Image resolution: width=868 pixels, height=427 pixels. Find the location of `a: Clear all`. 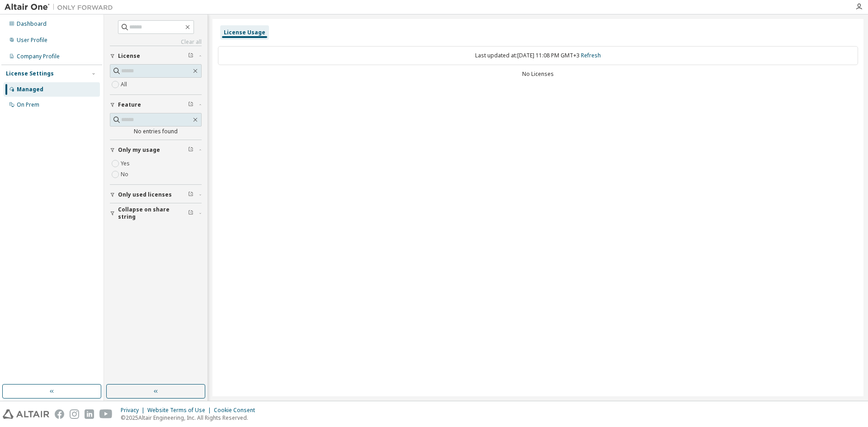

a: Clear all is located at coordinates (155, 42).